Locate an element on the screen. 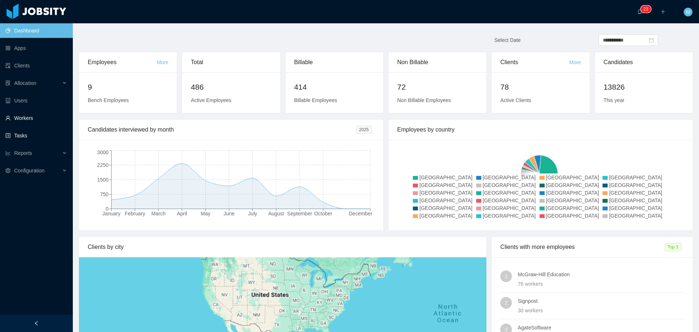  p: 2 is located at coordinates (644, 9).